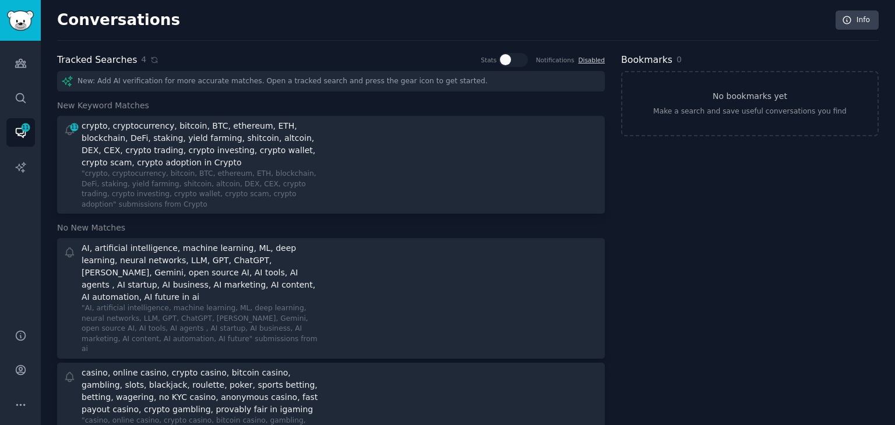 This screenshot has width=895, height=425. Describe the element at coordinates (331, 81) in the screenshot. I see `div: New: Add AI verification for more accurate matches. Open a tracked search and press the gear icon...` at that location.